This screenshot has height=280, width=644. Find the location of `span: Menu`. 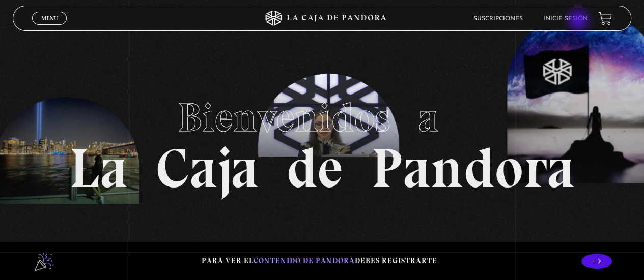

span: Menu is located at coordinates (49, 19).